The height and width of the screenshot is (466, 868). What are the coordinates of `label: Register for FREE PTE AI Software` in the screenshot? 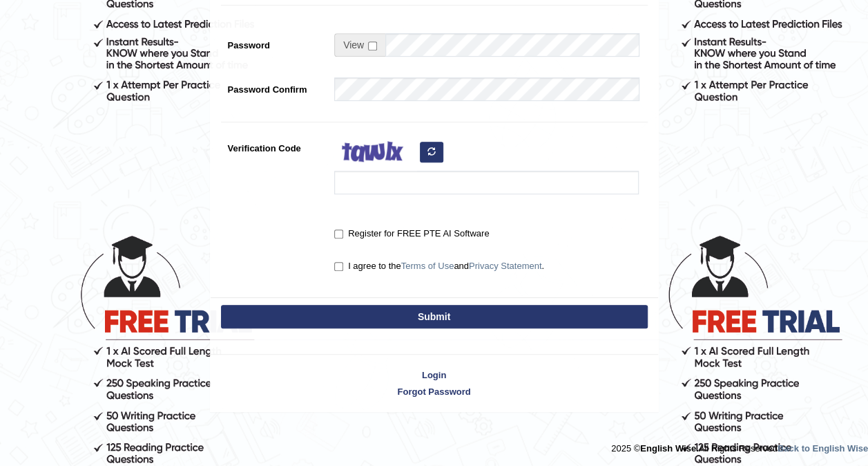 It's located at (411, 233).